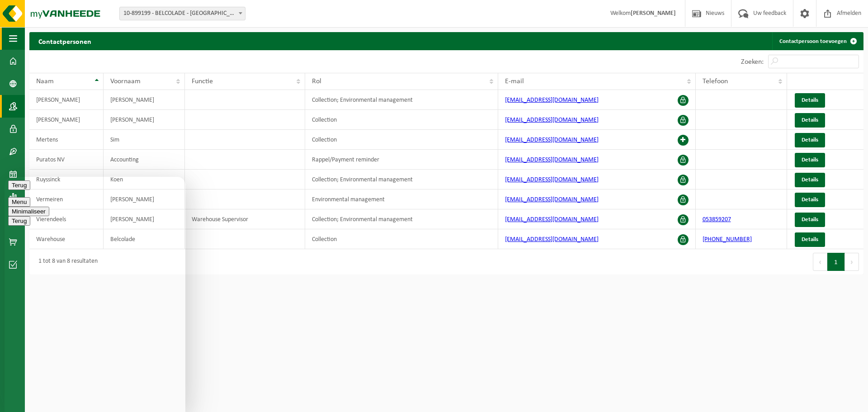 The width and height of the screenshot is (868, 412). Describe the element at coordinates (852, 261) in the screenshot. I see `button: Next` at that location.